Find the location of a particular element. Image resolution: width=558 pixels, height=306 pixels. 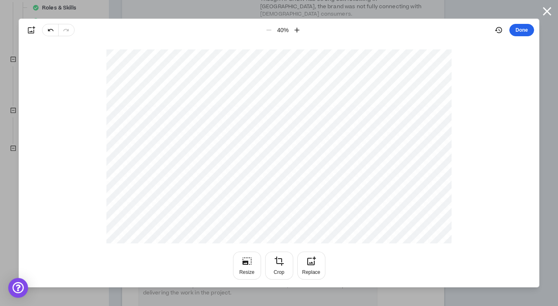

div: Crop is located at coordinates (279, 272).